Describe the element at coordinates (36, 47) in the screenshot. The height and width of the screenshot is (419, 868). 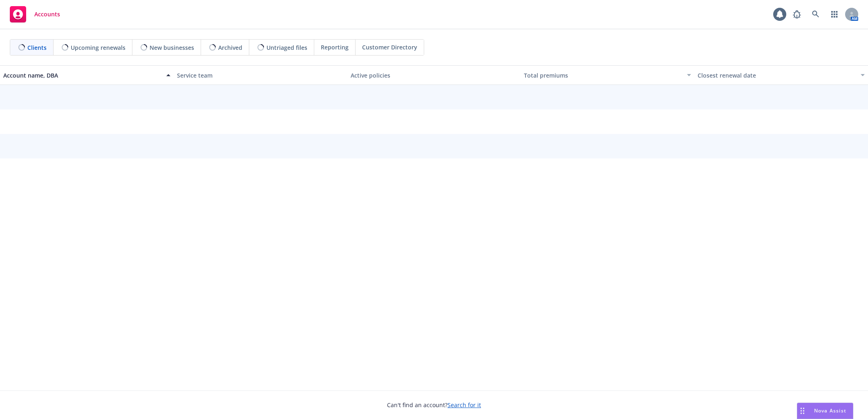
I see `span: Clients` at that location.